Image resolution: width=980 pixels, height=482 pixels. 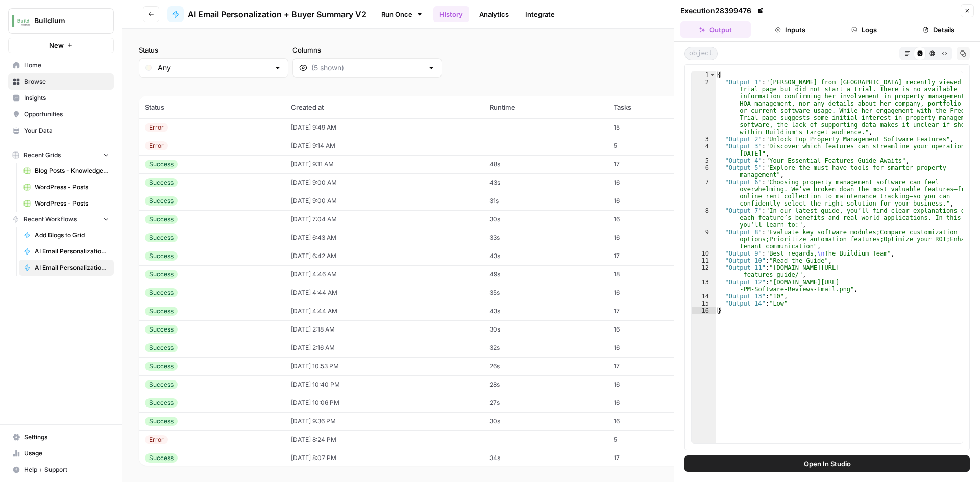 What do you see at coordinates (827, 464) in the screenshot?
I see `button: Open In Studio` at bounding box center [827, 464].